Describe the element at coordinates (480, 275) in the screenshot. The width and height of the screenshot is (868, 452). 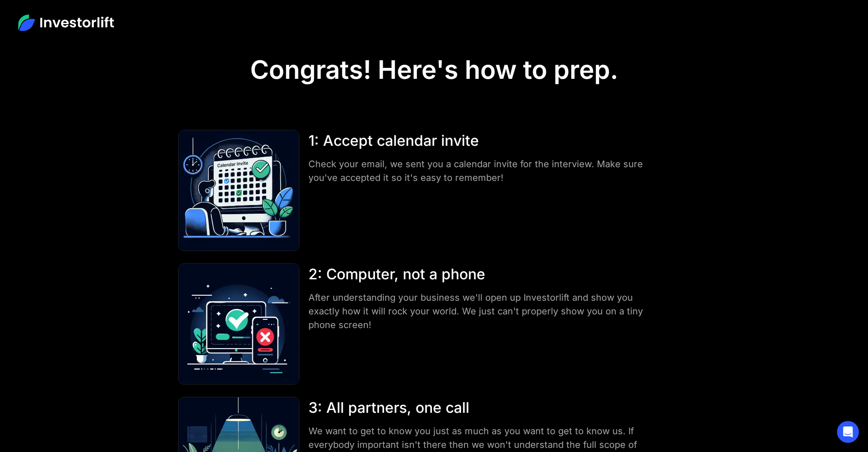
I see `div: 2: Computer, not a phone` at that location.